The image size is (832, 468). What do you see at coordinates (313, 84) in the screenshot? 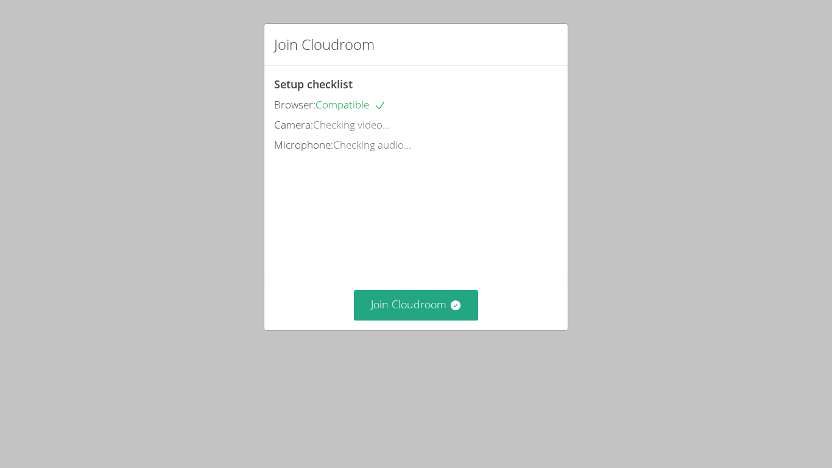
I see `span: Setup checklist` at bounding box center [313, 84].